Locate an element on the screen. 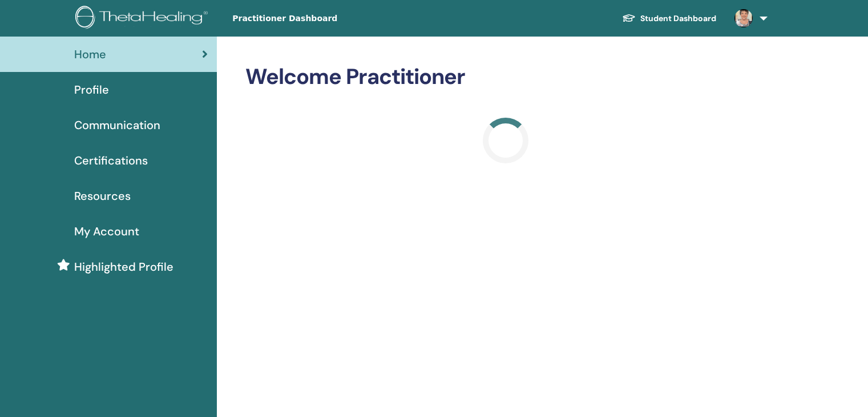 This screenshot has width=868, height=417. img: logo.png is located at coordinates (143, 19).